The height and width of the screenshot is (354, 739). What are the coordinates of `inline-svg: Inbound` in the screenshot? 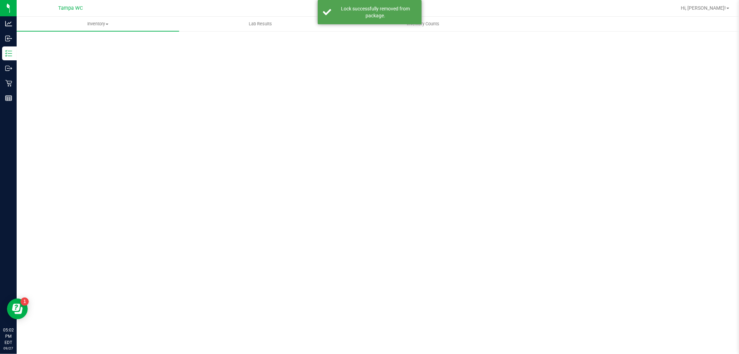 It's located at (9, 38).